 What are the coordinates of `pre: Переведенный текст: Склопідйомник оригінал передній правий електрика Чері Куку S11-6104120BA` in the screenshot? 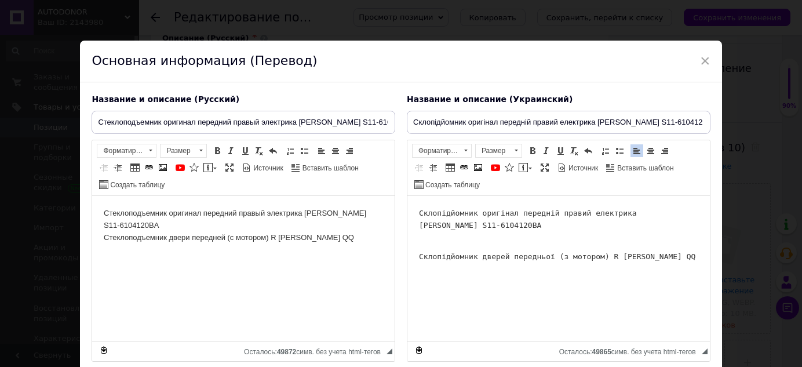 It's located at (151, 30).